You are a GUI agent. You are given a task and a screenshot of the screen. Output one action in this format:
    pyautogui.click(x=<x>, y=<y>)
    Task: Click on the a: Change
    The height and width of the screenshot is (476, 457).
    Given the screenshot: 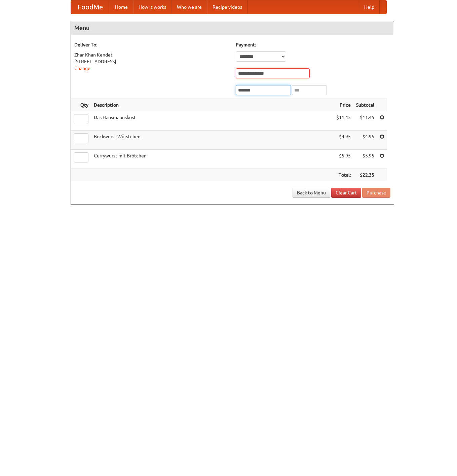 What is the action you would take?
    pyautogui.click(x=82, y=68)
    